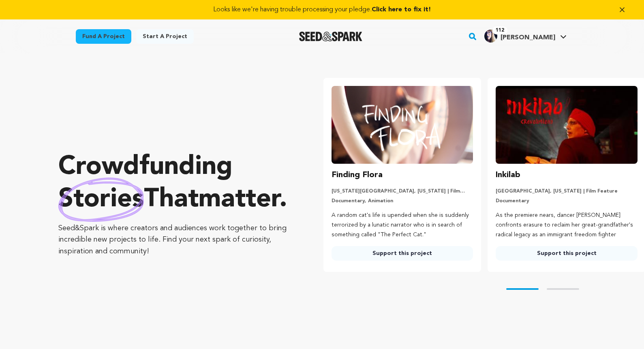 Image resolution: width=644 pixels, height=349 pixels. I want to click on a: Seed&Spark Homepage, so click(331, 37).